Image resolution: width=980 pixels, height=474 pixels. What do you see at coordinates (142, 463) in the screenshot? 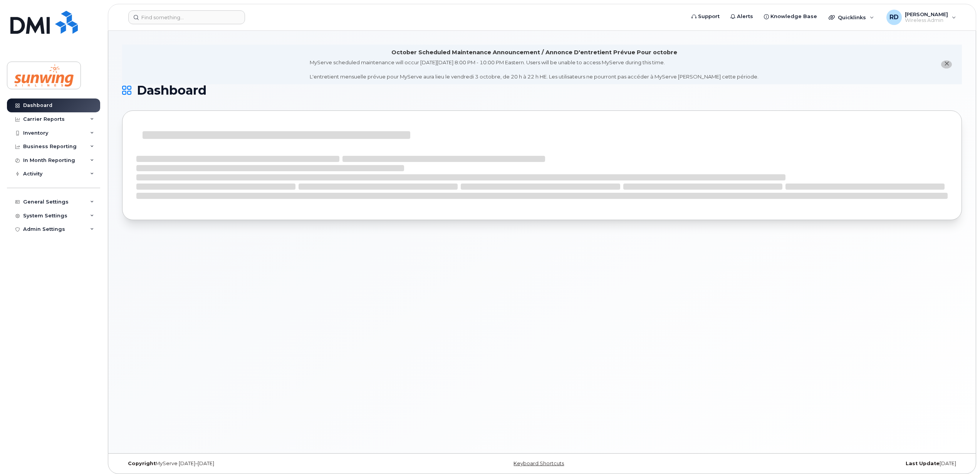
I see `strong: Copyright` at bounding box center [142, 463].